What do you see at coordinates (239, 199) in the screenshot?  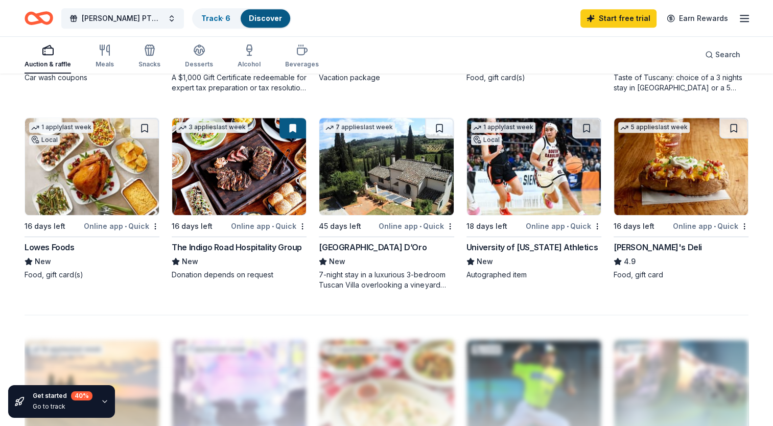 I see `a: Image for The Indigo Road Hospitality Group3 applieslast week16 days leftOnline app•QuickThe Indi...` at bounding box center [239, 199].